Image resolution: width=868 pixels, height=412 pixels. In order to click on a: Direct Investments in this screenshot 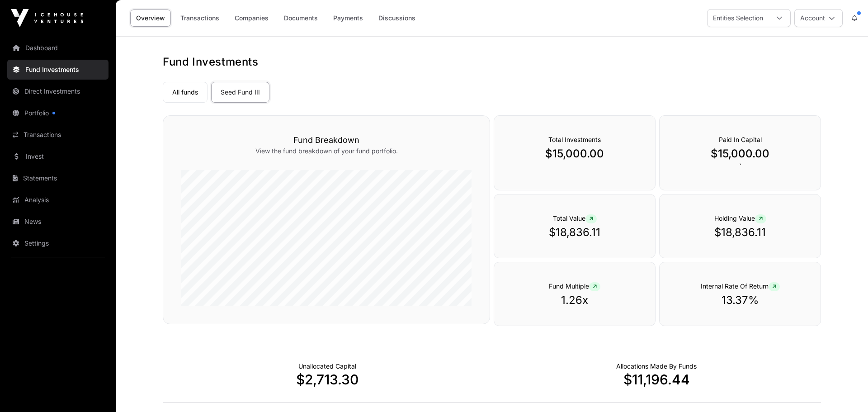, I will do `click(58, 91)`.